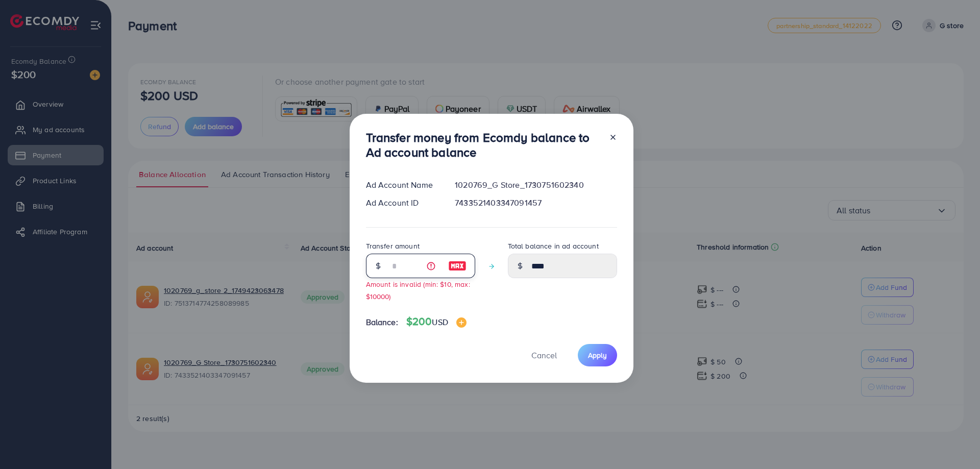 Image resolution: width=980 pixels, height=469 pixels. Describe the element at coordinates (436, 321) in the screenshot. I see `h4: $200` at that location.